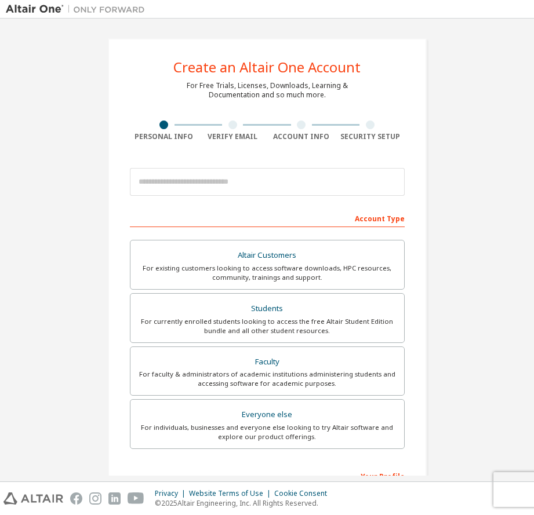  Describe the element at coordinates (232, 137) in the screenshot. I see `div: Verify Email` at that location.